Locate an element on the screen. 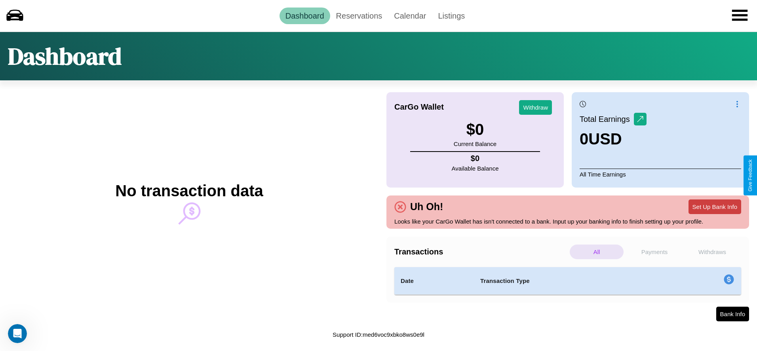  div: Give Feedback is located at coordinates (750, 175).